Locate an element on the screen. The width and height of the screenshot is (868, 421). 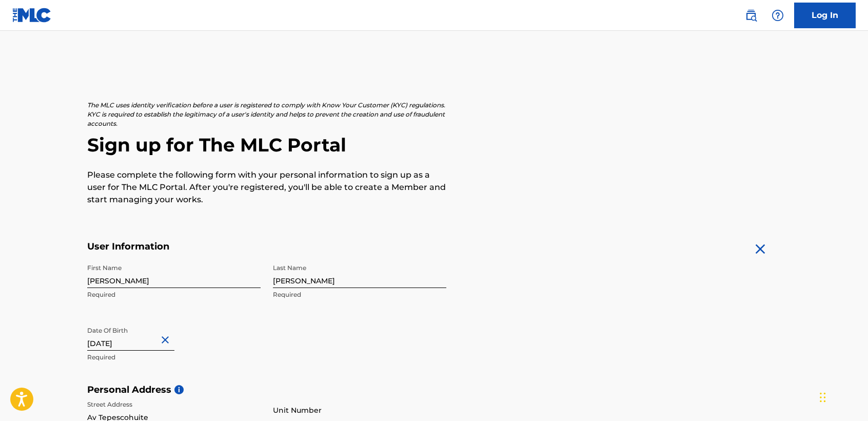
h5: User Information is located at coordinates (267, 246).